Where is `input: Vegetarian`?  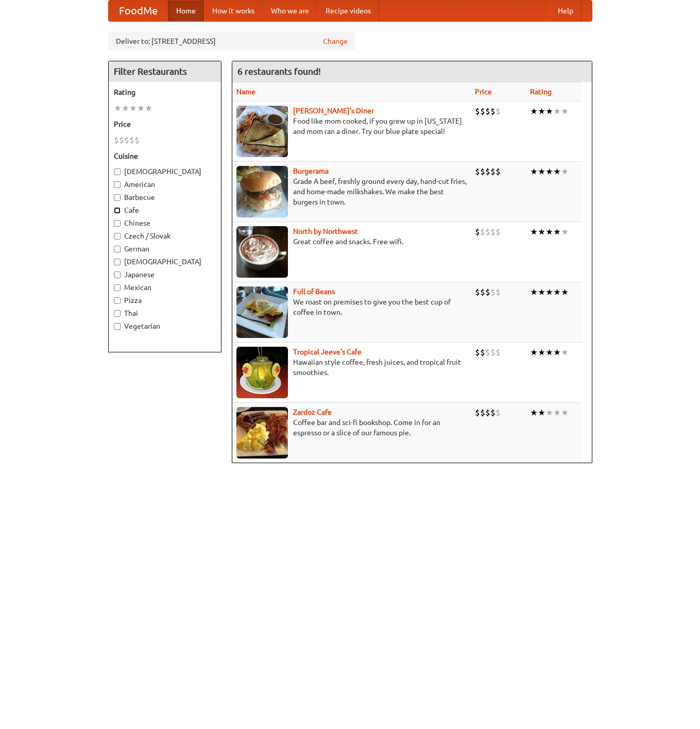
input: Vegetarian is located at coordinates (117, 326).